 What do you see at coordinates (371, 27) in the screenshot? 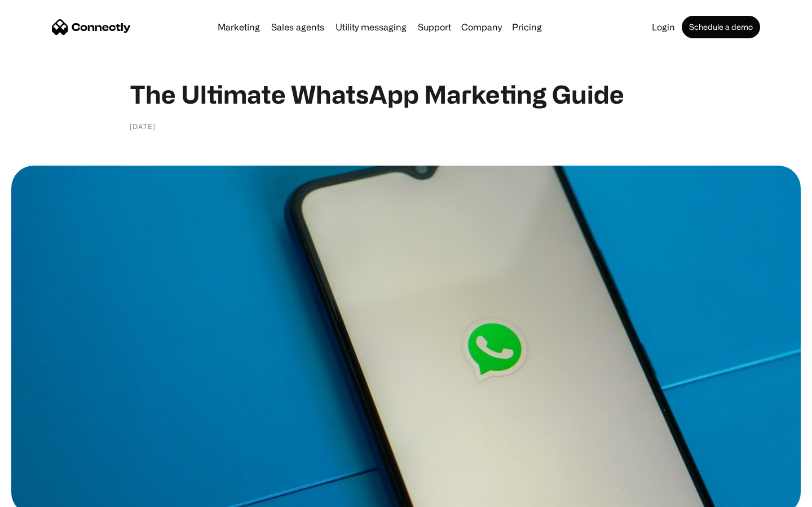
I see `a: Utility messaging` at bounding box center [371, 27].